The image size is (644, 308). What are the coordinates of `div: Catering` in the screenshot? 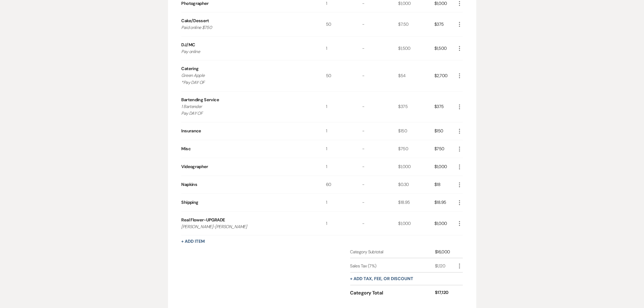 It's located at (190, 69).